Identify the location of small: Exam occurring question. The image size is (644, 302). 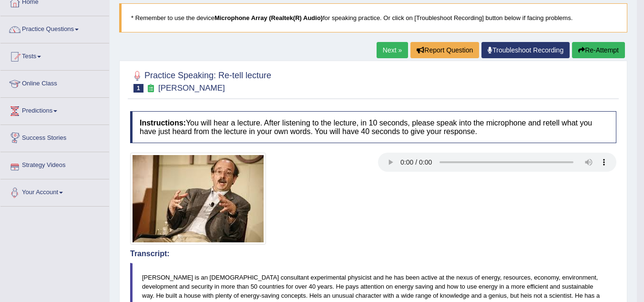
(151, 88).